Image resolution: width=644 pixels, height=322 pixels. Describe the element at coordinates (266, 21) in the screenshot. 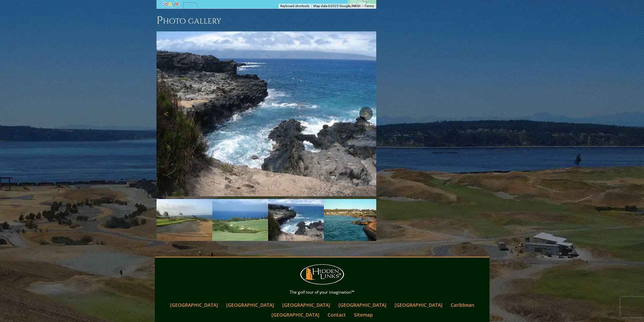

I see `h3: Photo Gallery` at that location.